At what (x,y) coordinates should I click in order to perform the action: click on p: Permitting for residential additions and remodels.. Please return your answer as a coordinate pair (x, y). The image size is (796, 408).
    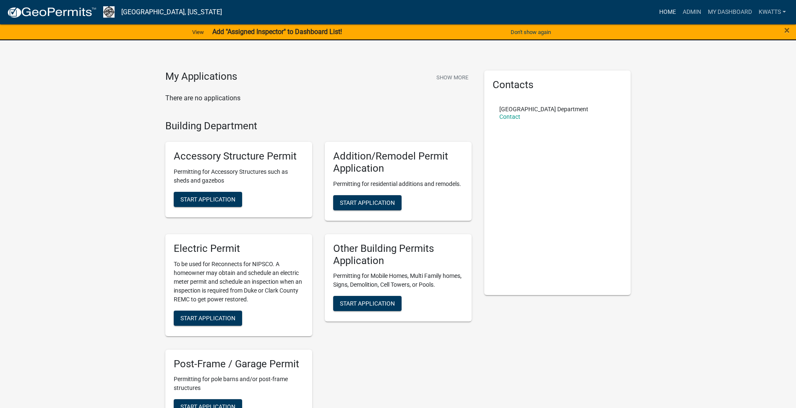
    Looking at the image, I should click on (398, 184).